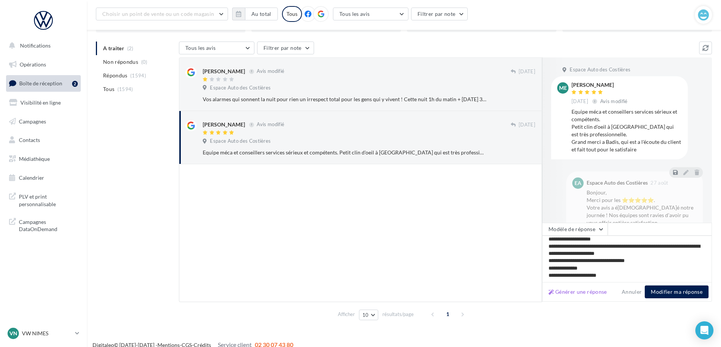 Image resolution: width=721 pixels, height=347 pixels. Describe the element at coordinates (617, 183) in the screenshot. I see `div: Espace Auto des Costières` at that location.